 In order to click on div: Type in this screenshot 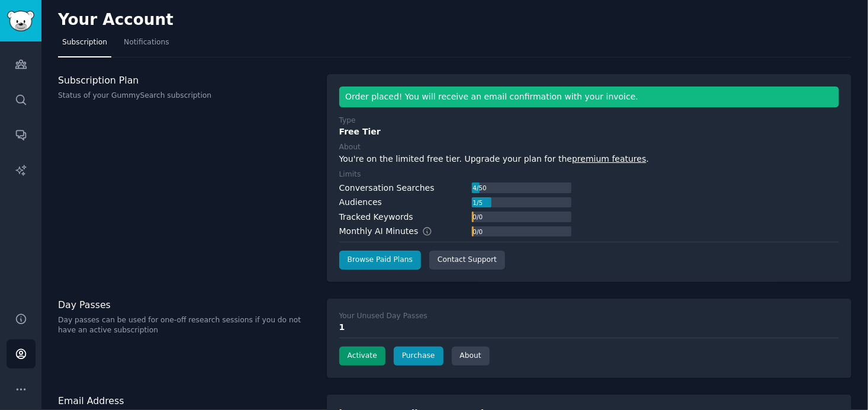, I will do `click(347, 121)`.